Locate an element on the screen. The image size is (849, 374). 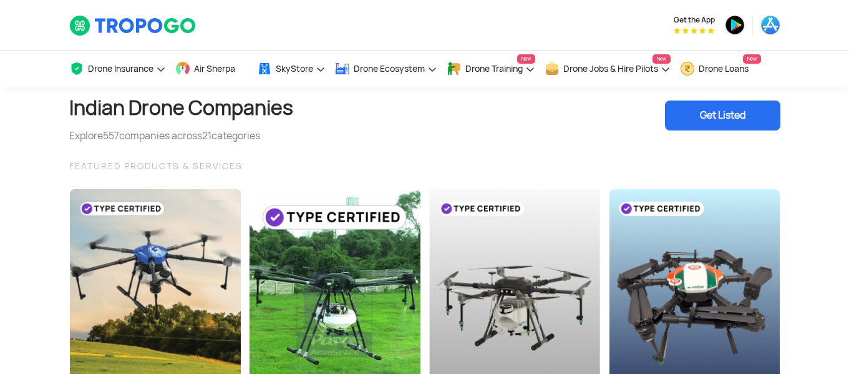
img: ic_playstore.png is located at coordinates (735, 25).